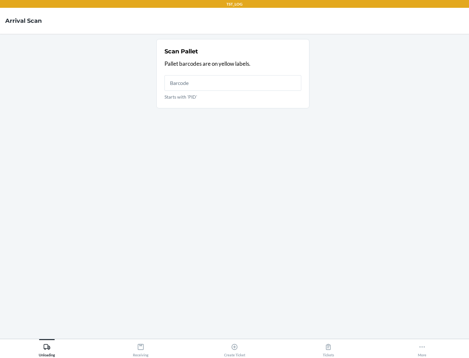  I want to click on p: Pallet barcodes are on yellow labels., so click(233, 64).